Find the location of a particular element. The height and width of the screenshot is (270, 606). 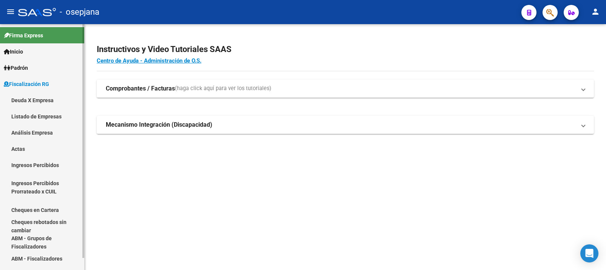

mat-expansion-panel-header: Mecanismo Integración (Discapacidad) is located at coordinates (345, 125).